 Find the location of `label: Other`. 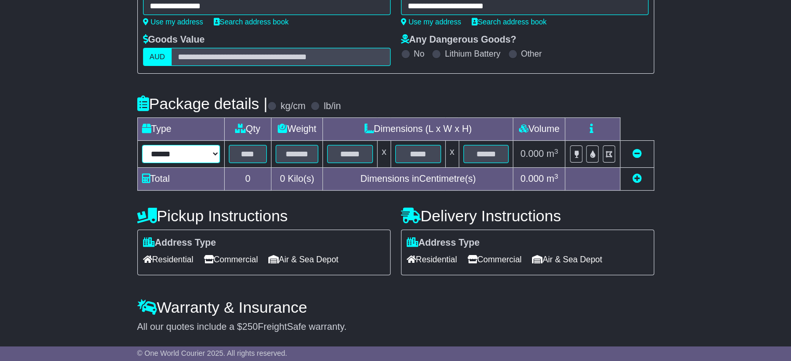

label: Other is located at coordinates (531, 54).